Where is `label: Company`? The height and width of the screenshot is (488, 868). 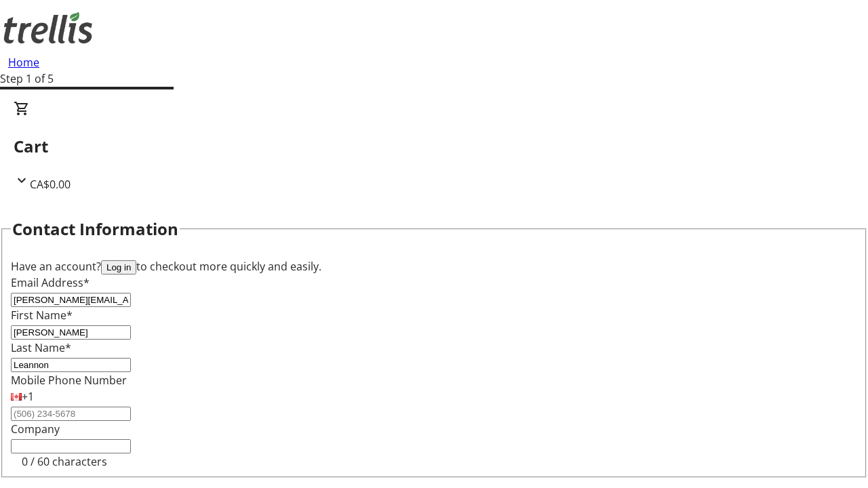 label: Company is located at coordinates (35, 429).